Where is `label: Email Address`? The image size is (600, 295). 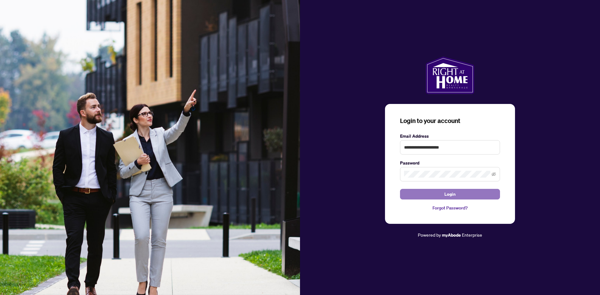
label: Email Address is located at coordinates (450, 136).